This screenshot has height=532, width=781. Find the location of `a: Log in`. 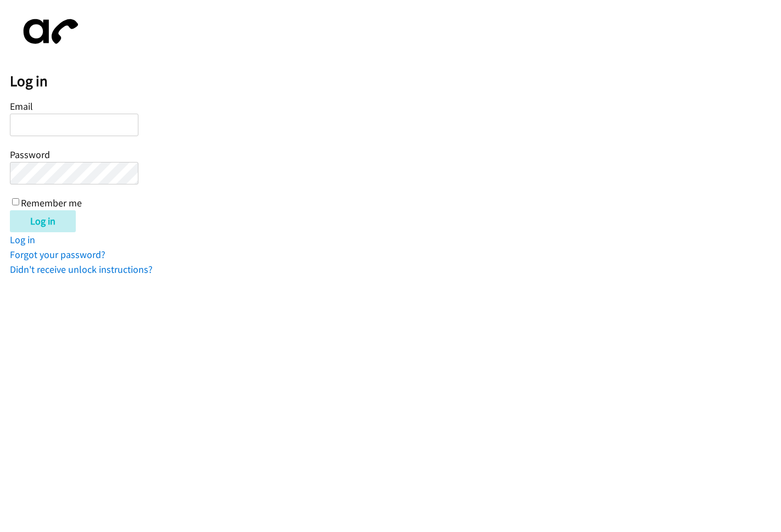

a: Log in is located at coordinates (22, 240).